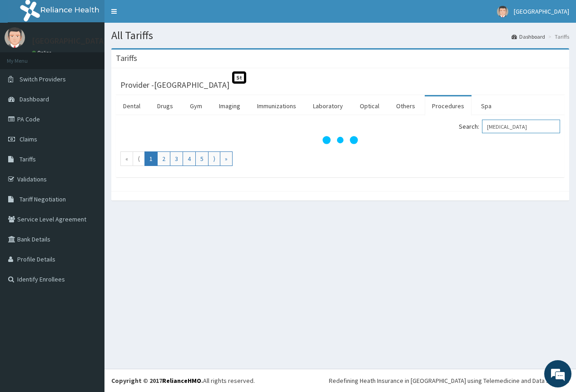  Describe the element at coordinates (529, 36) in the screenshot. I see `a: Dashboard` at that location.